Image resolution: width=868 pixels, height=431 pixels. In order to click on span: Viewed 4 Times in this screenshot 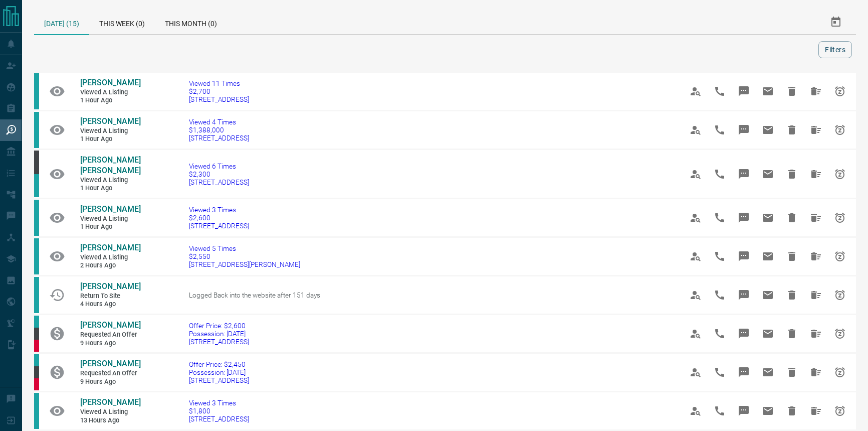, I will do `click(219, 122)`.